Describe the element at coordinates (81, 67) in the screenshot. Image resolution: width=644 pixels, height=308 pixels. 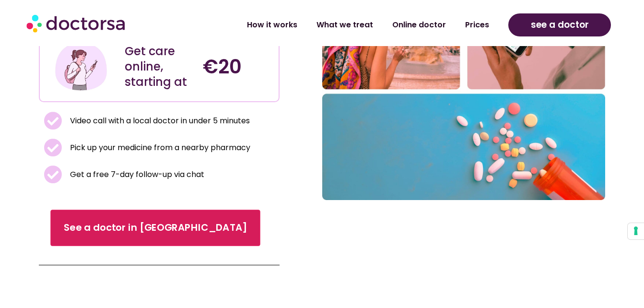
I see `img: Illustration depicting a young woman in a casual outfit, engaged with her smartphone. She has a p...` at that location.